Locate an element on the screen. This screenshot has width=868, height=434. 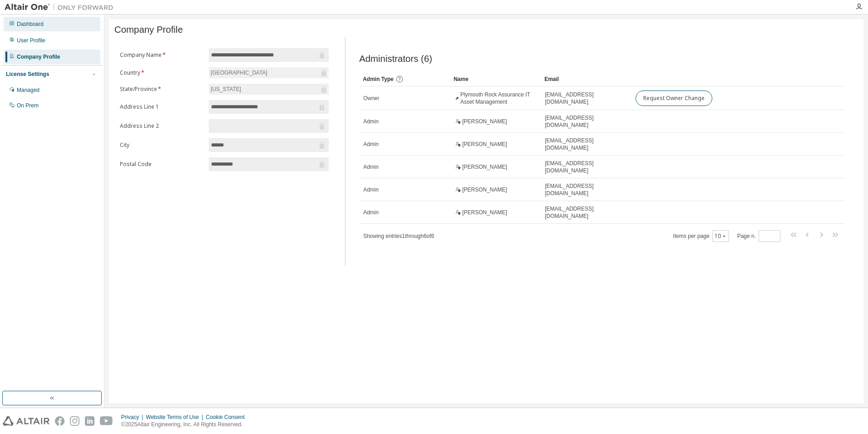
span: Administrators (6) is located at coordinates (396, 58).